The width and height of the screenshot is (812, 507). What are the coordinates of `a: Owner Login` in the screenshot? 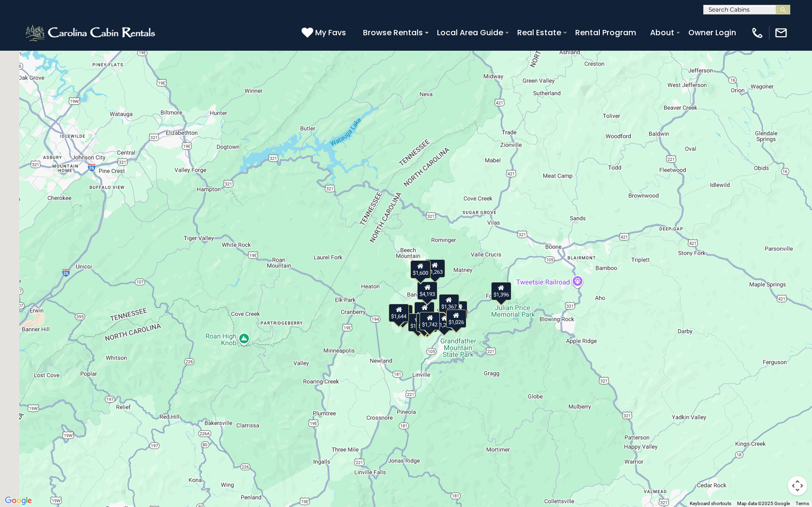 It's located at (712, 32).